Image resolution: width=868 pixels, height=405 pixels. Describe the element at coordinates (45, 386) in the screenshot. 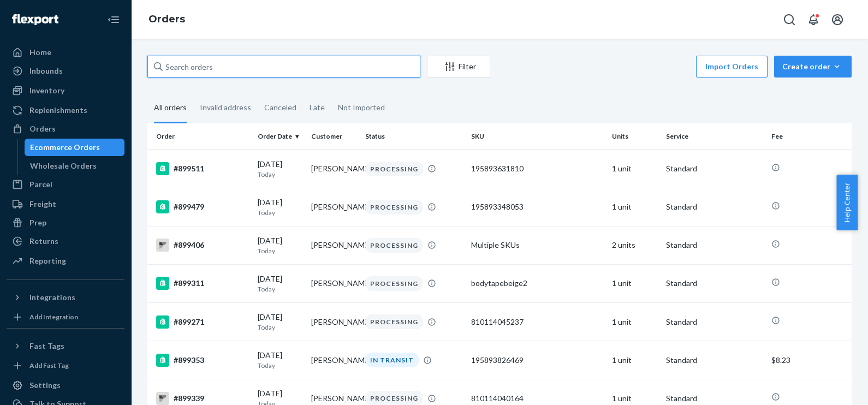

I see `div: Settings` at that location.